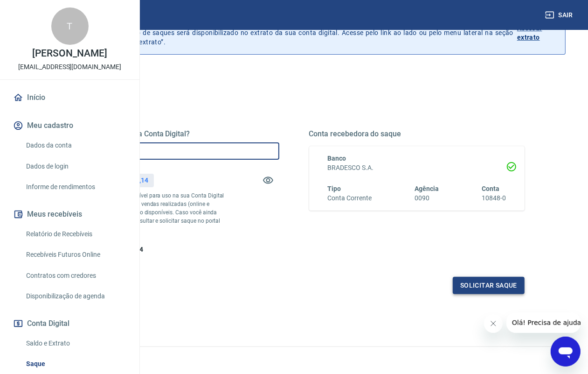 Image resolution: width=588 pixels, height=374 pixels. Describe the element at coordinates (489, 285) in the screenshot. I see `button: Solicitar saque` at that location.